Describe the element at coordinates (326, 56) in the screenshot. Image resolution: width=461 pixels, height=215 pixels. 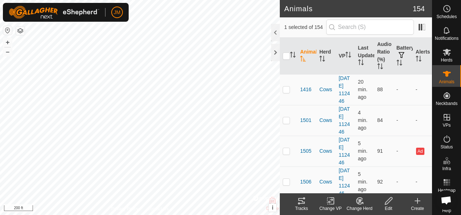
I see `th: Herd` at that location.